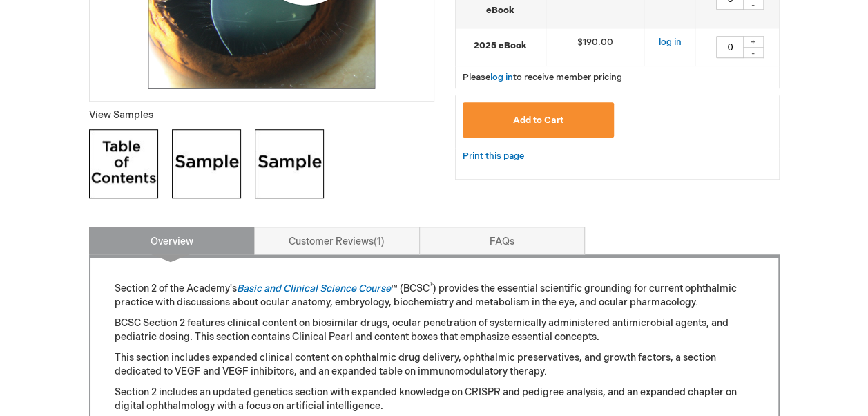 This screenshot has height=416, width=868. What do you see at coordinates (493, 156) in the screenshot?
I see `a: Print this page` at bounding box center [493, 156].